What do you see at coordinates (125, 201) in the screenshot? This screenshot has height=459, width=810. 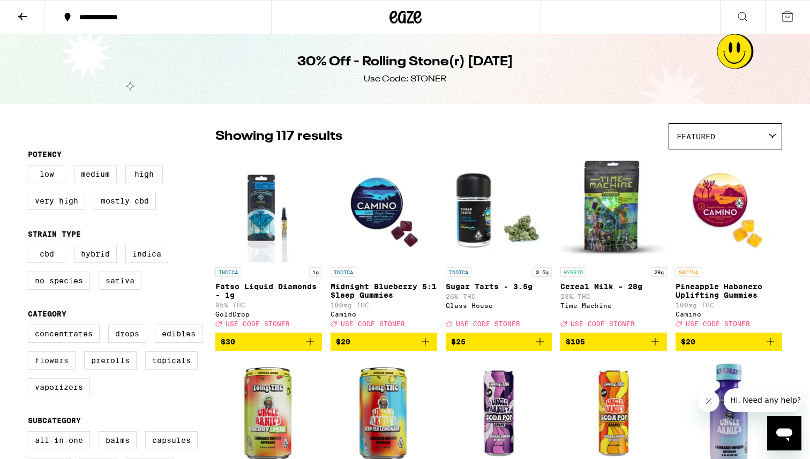 I see `label: Mostly CBD` at bounding box center [125, 201].